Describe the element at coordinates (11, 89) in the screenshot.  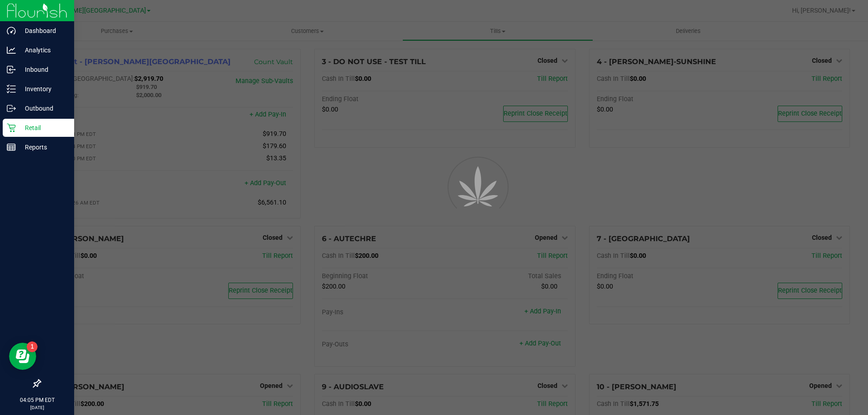
I see `inline-svg: Inventory` at that location.